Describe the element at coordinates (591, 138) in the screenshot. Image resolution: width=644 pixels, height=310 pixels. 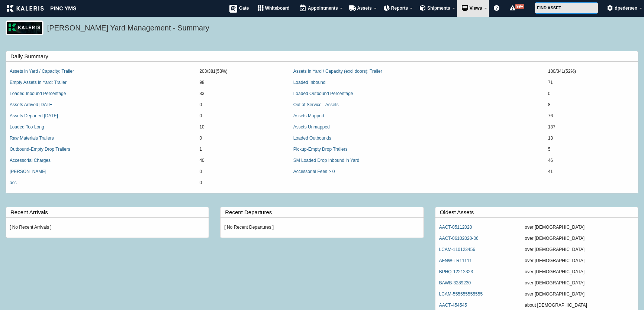
I see `td: 13` at that location.